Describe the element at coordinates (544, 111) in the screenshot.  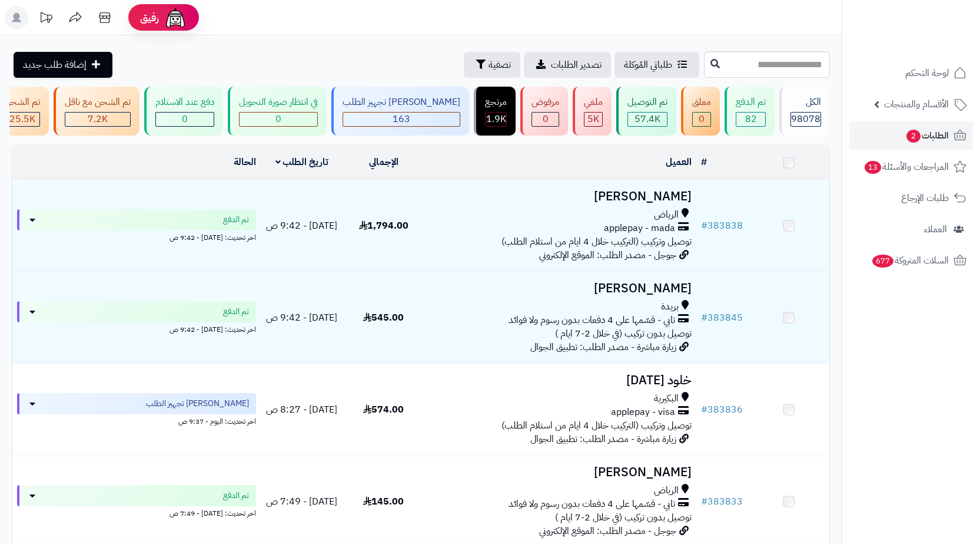
I see `a: مرفوض 0` at that location.